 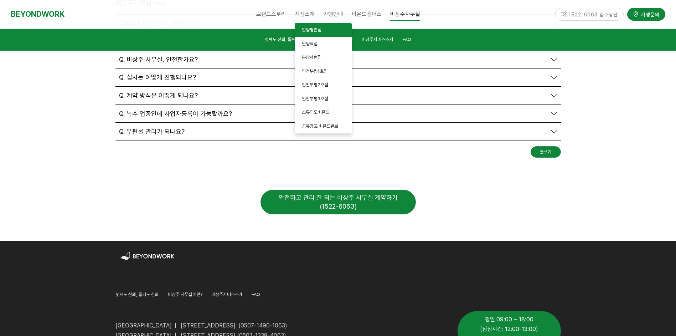 What do you see at coordinates (175, 114) in the screenshot?
I see `span: Q. 특수 업종인데 사업자등록이 가능할까요?` at bounding box center [175, 114].